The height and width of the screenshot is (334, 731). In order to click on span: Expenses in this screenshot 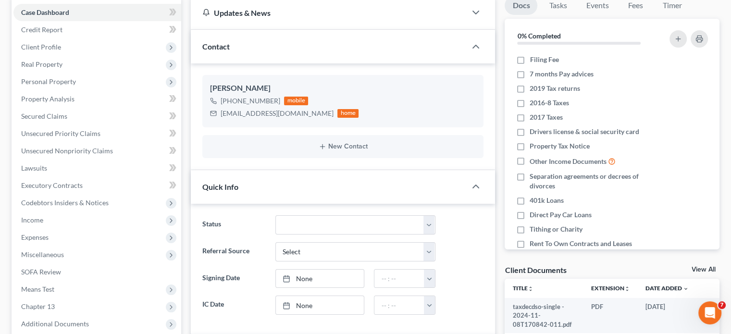, I will do `click(35, 237)`.